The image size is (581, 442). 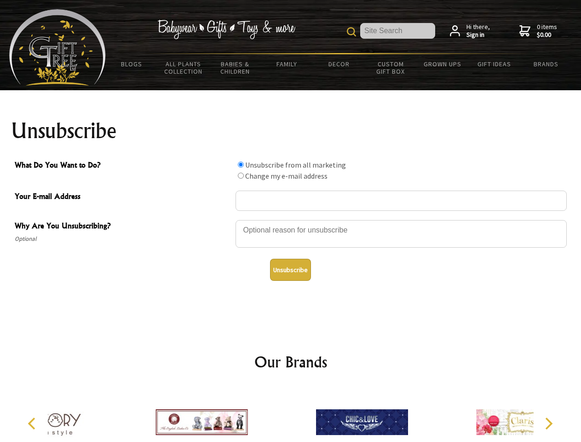 I want to click on a: 0 items$0.00, so click(x=538, y=31).